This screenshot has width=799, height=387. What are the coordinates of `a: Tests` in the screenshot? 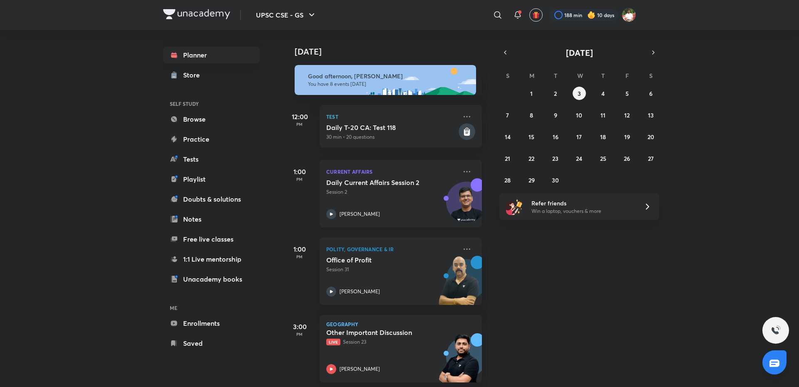 It's located at (211, 159).